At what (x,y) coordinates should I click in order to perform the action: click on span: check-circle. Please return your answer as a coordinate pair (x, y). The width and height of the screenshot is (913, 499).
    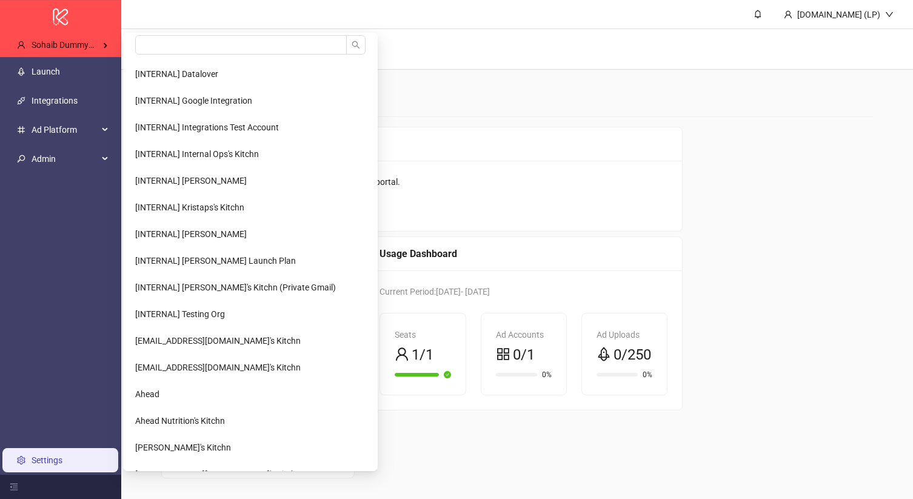
    Looking at the image, I should click on (448, 375).